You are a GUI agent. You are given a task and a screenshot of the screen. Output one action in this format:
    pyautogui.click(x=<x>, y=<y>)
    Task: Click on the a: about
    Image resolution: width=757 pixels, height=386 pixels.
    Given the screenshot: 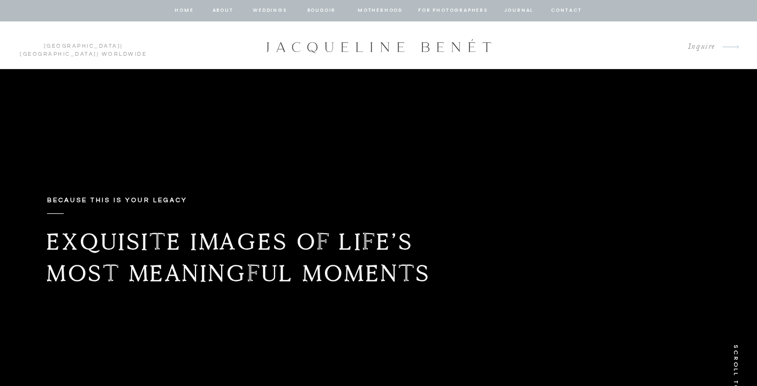 What is the action you would take?
    pyautogui.click(x=223, y=11)
    